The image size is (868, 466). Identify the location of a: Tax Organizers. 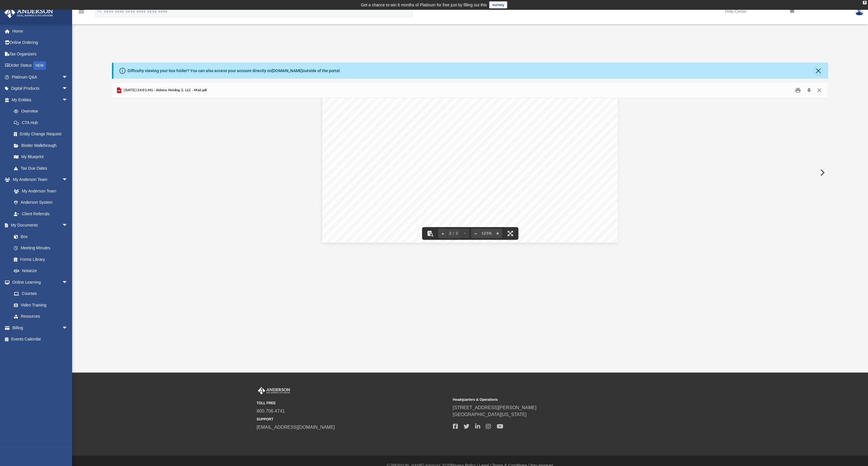
(40, 54).